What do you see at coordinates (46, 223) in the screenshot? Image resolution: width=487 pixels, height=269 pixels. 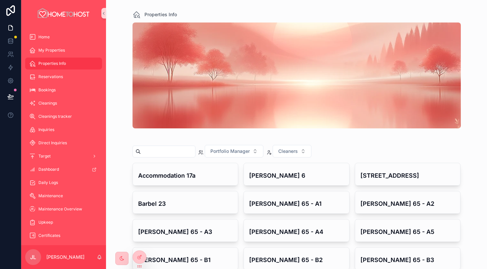 I see `span: Upkeep` at bounding box center [46, 223].